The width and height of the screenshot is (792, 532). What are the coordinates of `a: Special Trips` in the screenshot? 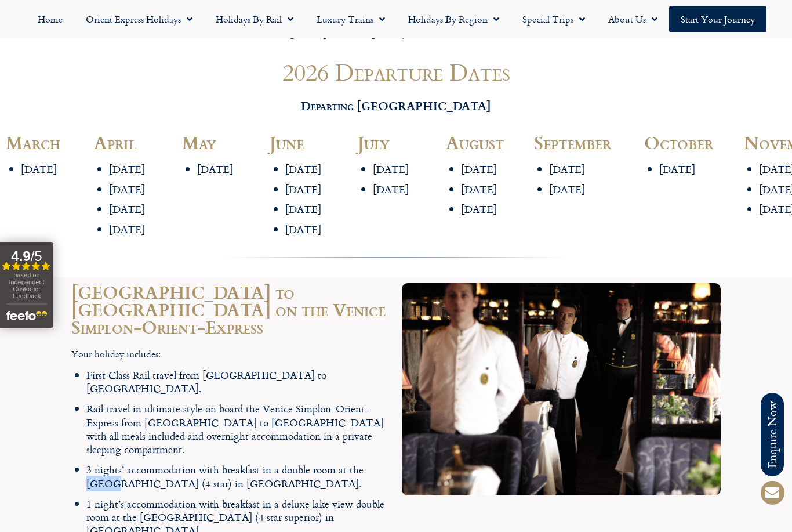 It's located at (554, 19).